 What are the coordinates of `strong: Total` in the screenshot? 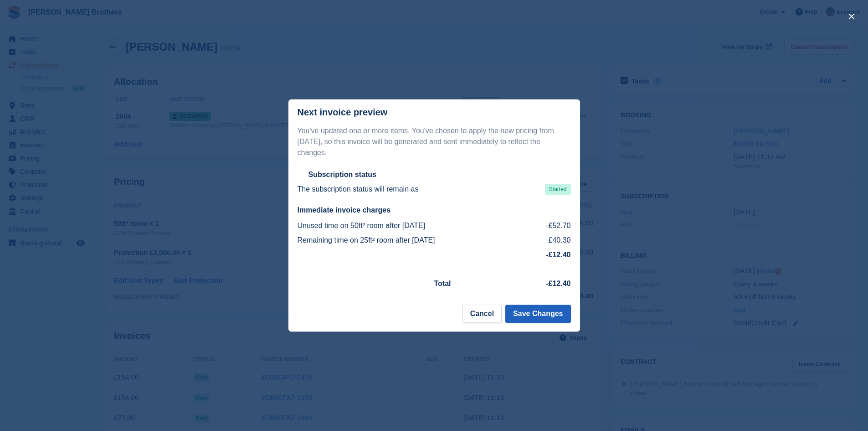 It's located at (443, 283).